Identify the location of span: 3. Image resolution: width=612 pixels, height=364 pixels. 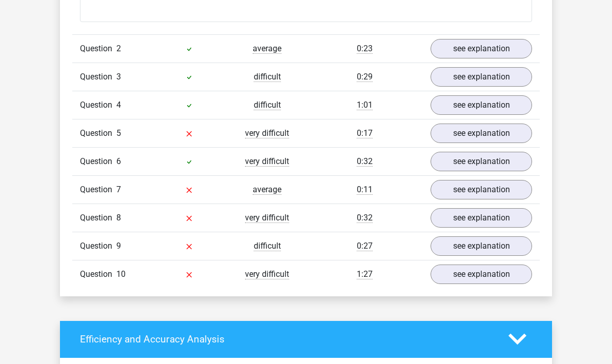
(118, 76).